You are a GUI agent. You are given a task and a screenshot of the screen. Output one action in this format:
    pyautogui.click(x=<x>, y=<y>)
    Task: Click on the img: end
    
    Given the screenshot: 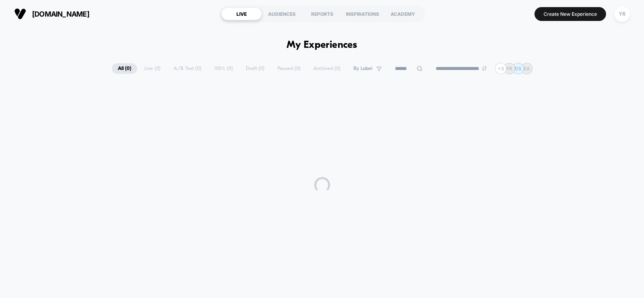 What is the action you would take?
    pyautogui.click(x=485, y=69)
    